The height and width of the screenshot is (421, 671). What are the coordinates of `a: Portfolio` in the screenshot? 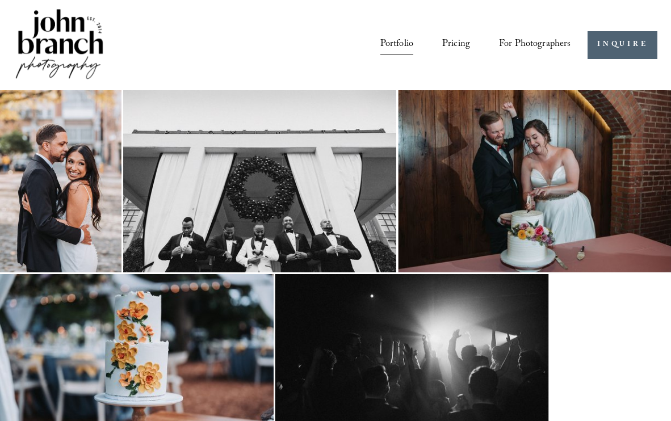 It's located at (397, 45).